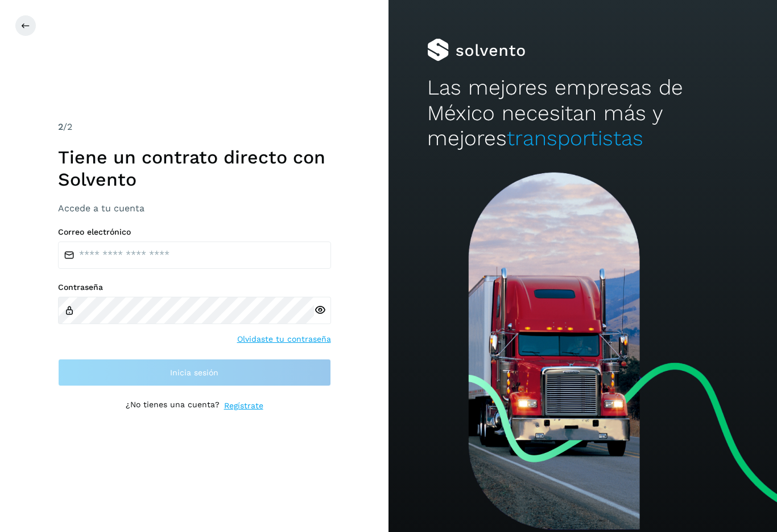 Image resolution: width=777 pixels, height=532 pixels. What do you see at coordinates (244, 405) in the screenshot?
I see `a: Regístrate` at bounding box center [244, 405].